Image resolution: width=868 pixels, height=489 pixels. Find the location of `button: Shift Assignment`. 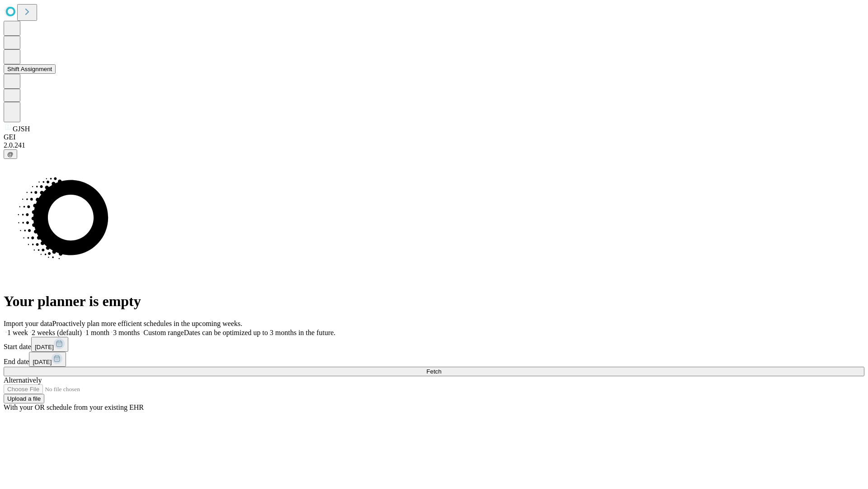

button: Shift Assignment is located at coordinates (29, 69).